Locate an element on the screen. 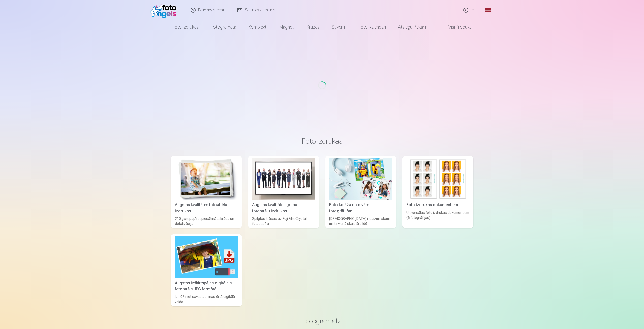  a: Magnēti is located at coordinates (287, 27).